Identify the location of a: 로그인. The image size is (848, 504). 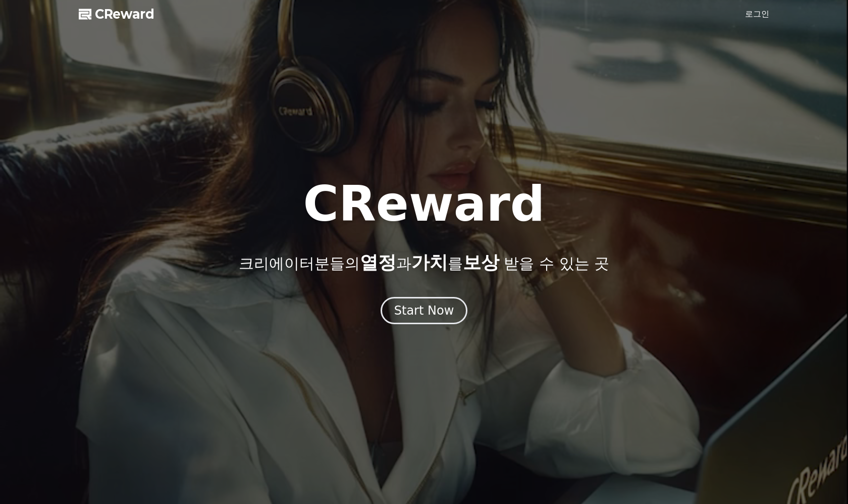
(757, 14).